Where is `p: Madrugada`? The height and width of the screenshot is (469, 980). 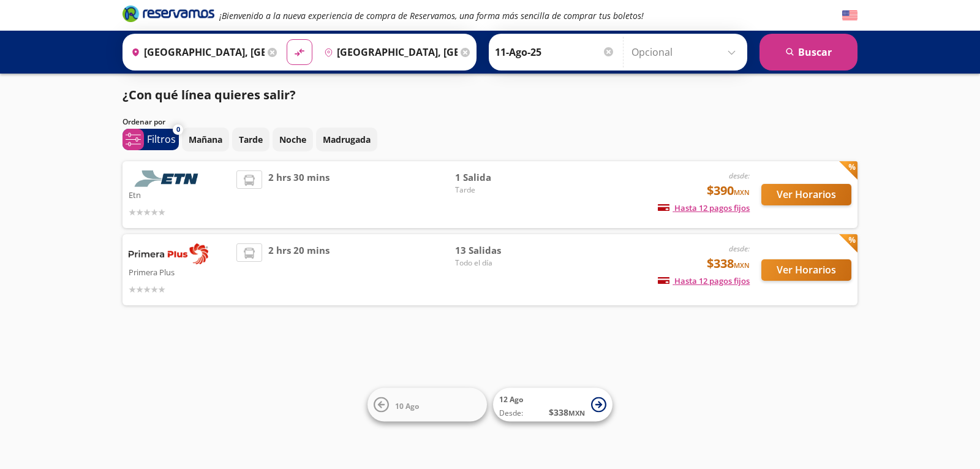
p: Madrugada is located at coordinates (347, 139).